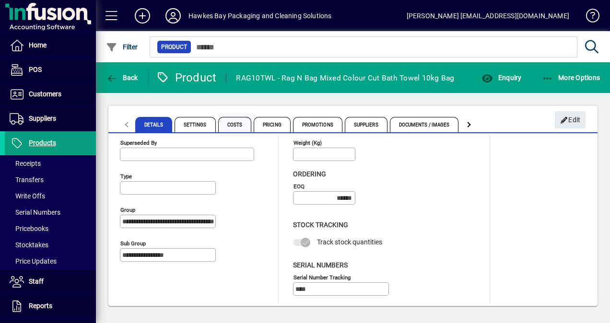 The width and height of the screenshot is (610, 323). Describe the element at coordinates (122, 47) in the screenshot. I see `span: Filter` at that location.